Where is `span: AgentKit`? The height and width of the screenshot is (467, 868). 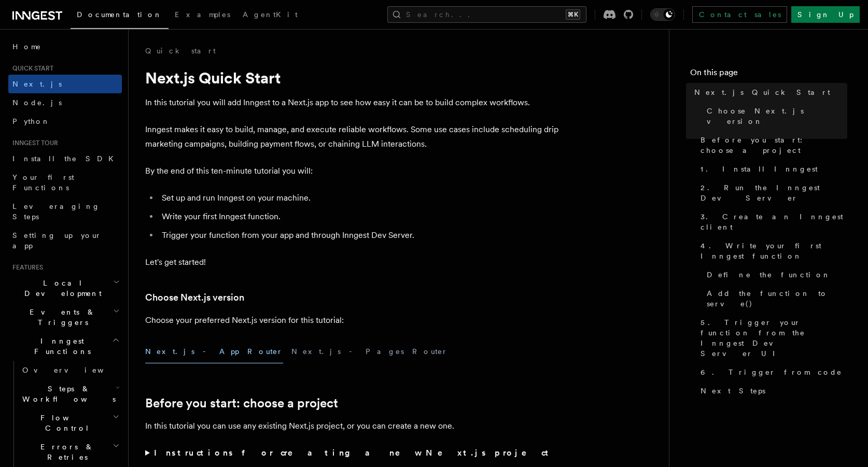 span: AgentKit is located at coordinates (270, 15).